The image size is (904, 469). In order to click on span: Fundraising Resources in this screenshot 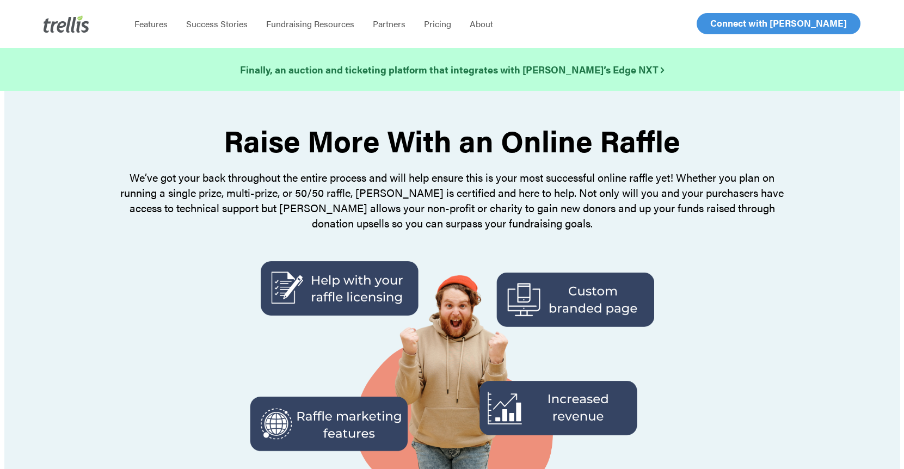, I will do `click(310, 23)`.